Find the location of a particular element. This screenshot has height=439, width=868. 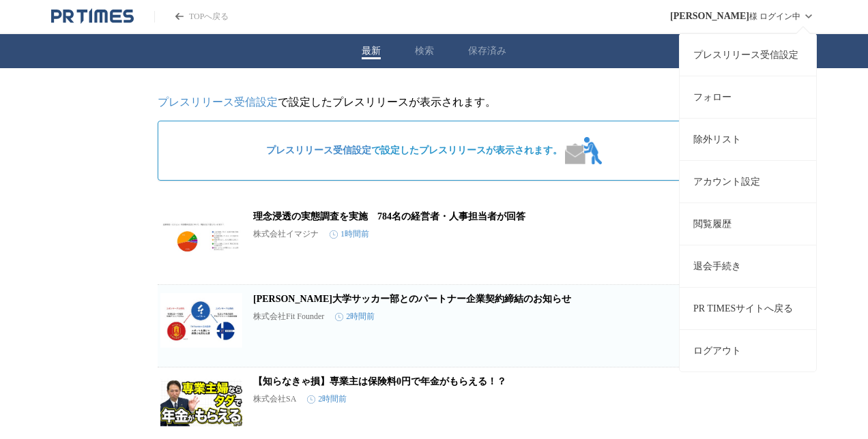

p: 株式会社イマジナ is located at coordinates (286, 234).